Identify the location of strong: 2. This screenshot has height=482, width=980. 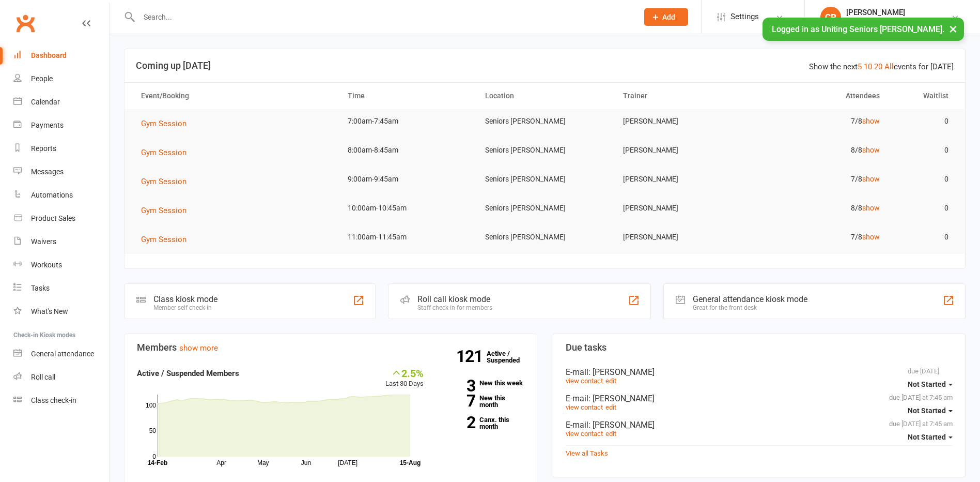
(458, 422).